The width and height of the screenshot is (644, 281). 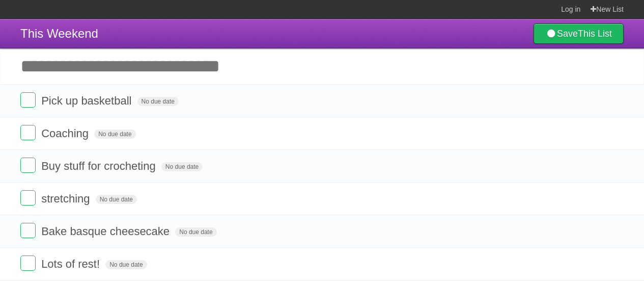 What do you see at coordinates (72, 264) in the screenshot?
I see `span: Lots of rest!` at bounding box center [72, 264].